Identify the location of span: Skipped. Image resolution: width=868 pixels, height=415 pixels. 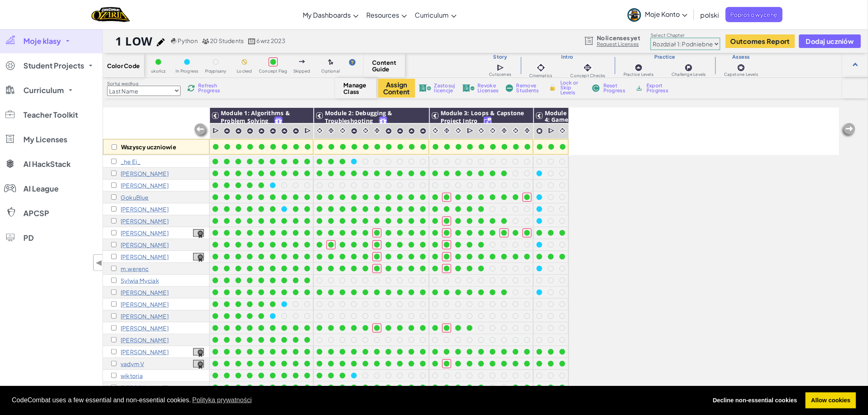
(302, 71).